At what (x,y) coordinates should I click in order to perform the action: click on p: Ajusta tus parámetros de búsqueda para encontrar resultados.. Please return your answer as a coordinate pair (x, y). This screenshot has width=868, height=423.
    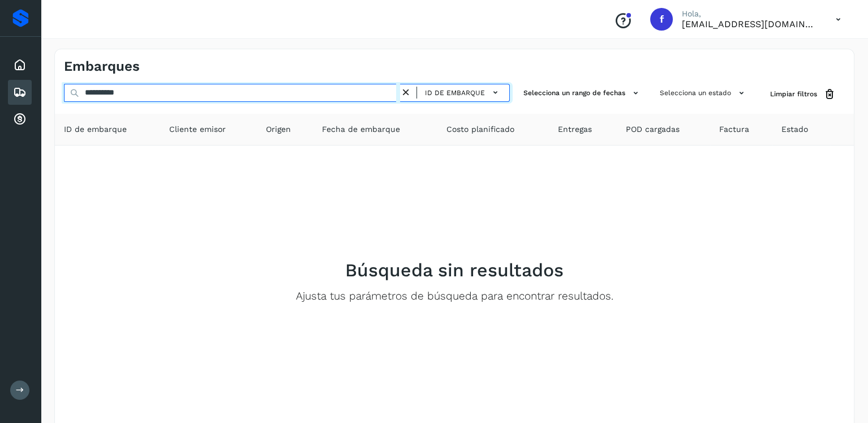
    Looking at the image, I should click on (454, 296).